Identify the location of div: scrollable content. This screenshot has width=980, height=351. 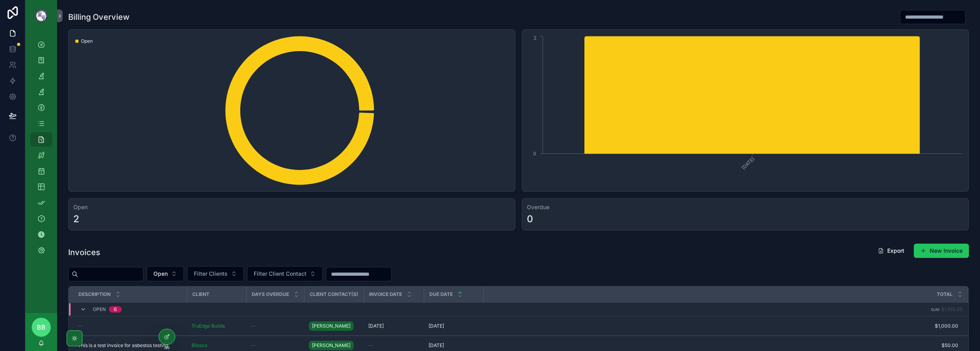
(41, 150).